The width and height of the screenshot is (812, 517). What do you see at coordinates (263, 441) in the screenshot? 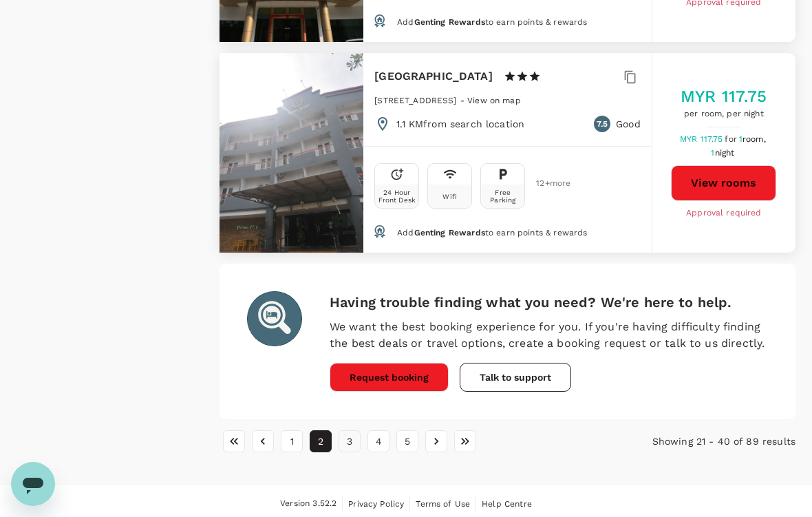
I see `button: Go to previous page` at bounding box center [263, 441].